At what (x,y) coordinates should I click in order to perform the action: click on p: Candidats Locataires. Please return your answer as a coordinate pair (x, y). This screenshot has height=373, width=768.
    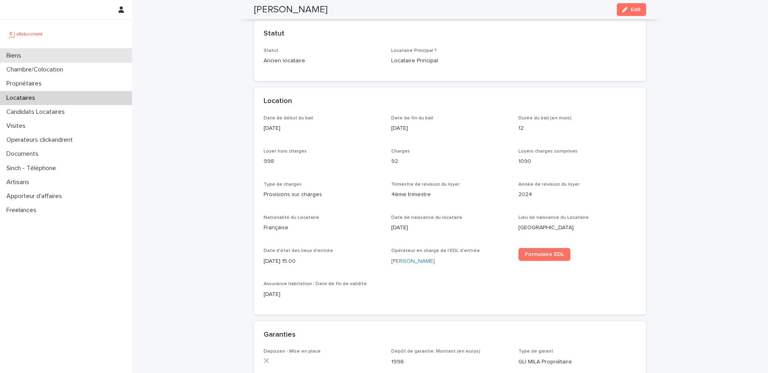
    Looking at the image, I should click on (37, 112).